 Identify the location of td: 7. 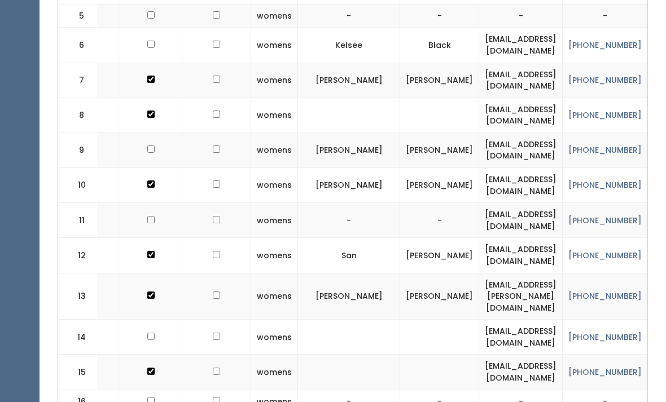
(78, 80).